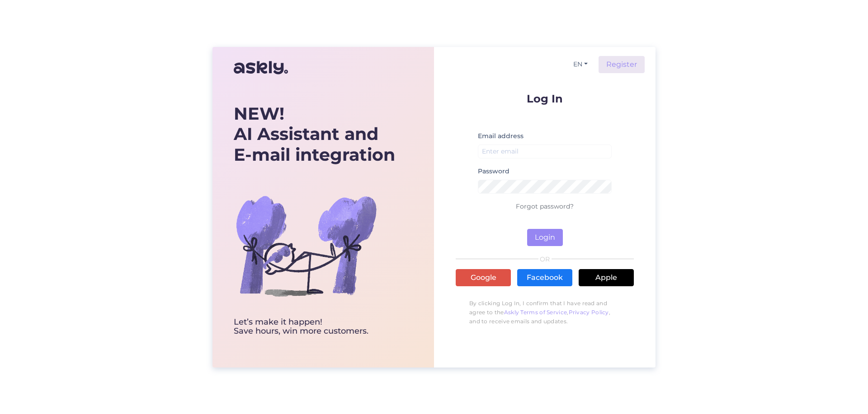 The width and height of the screenshot is (868, 414). I want to click on p: Log In, so click(544, 99).